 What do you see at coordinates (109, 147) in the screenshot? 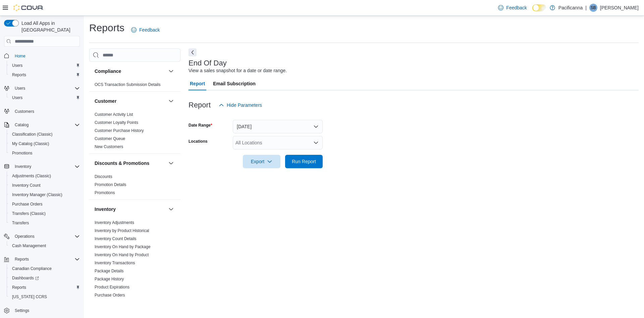
I see `a: New Customers` at bounding box center [109, 147].